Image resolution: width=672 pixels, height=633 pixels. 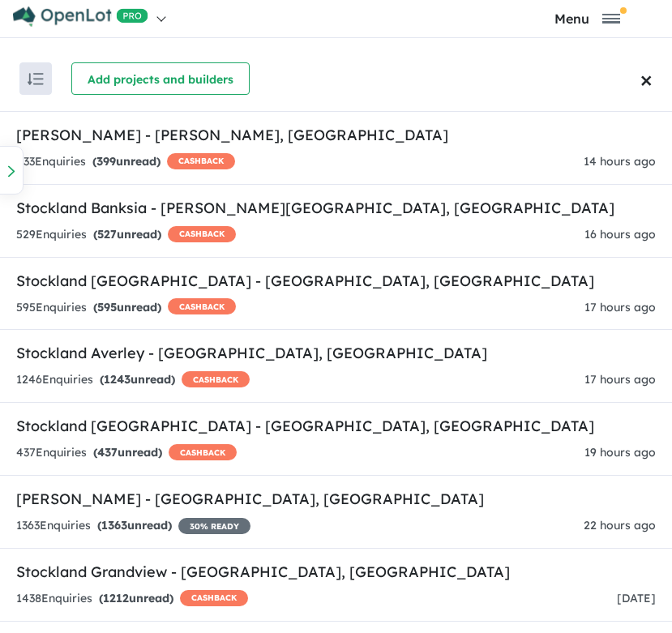 I want to click on span: 22 hours ago, so click(x=619, y=525).